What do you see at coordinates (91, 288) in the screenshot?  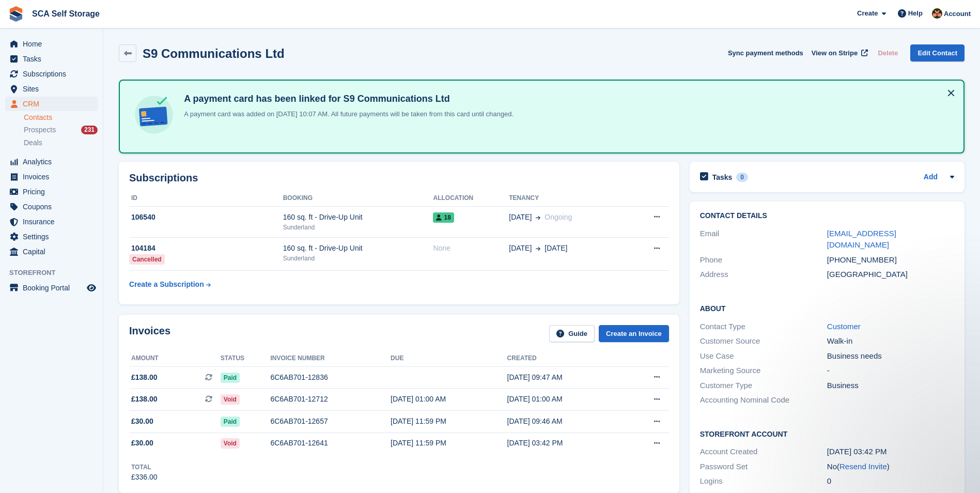 I see `a: Preview store` at bounding box center [91, 288].